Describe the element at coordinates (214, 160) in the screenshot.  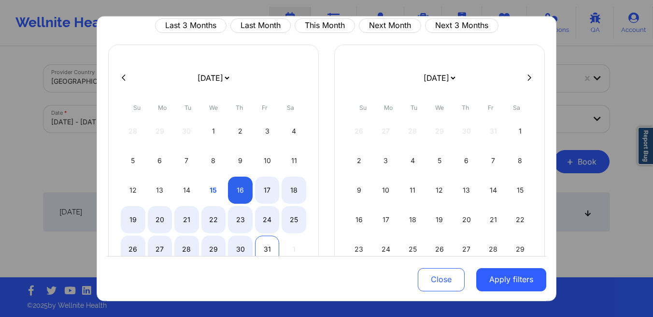
I see `div: Wed Oct 08 2025` at that location.